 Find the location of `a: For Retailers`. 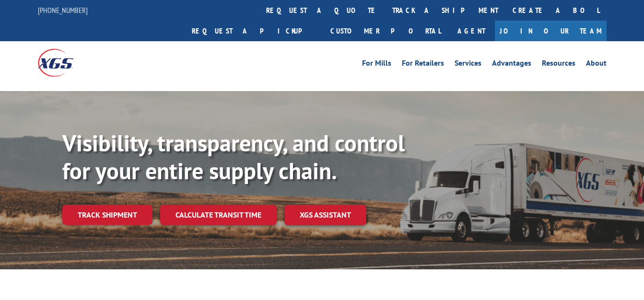

a: For Retailers is located at coordinates (423, 65).